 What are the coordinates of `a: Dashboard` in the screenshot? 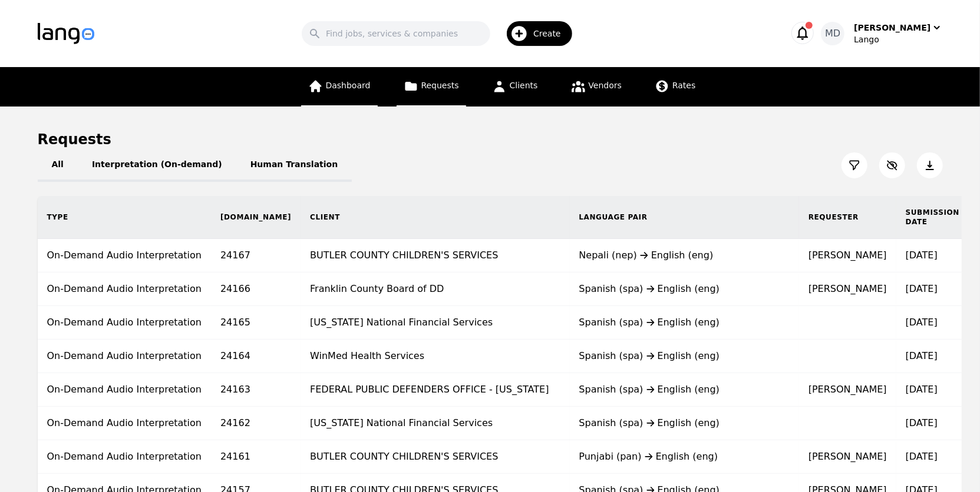 It's located at (339, 86).